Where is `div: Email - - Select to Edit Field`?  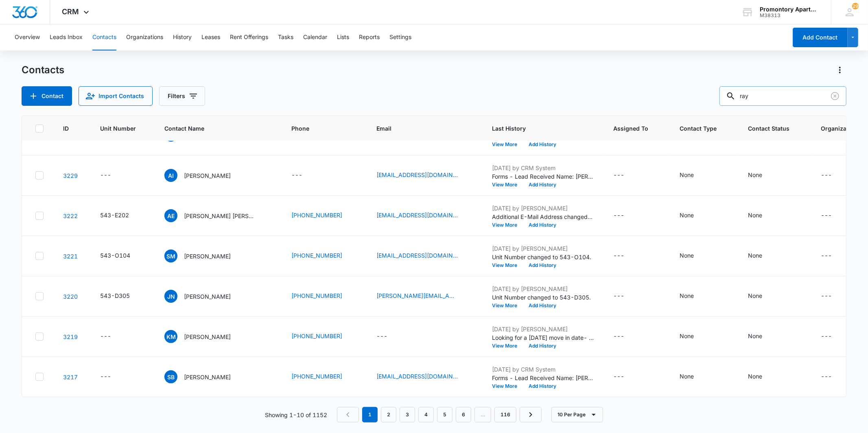 div: Email - - Select to Edit Field is located at coordinates (389, 336).